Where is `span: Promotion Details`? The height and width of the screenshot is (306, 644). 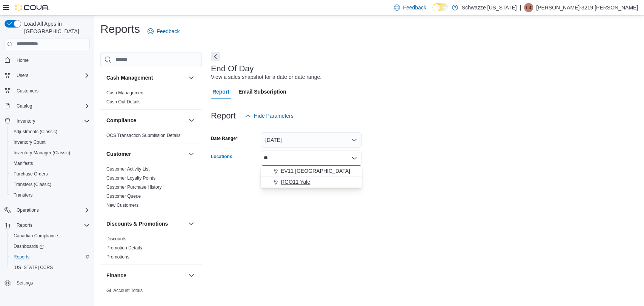 span: Promotion Details is located at coordinates (124, 248).